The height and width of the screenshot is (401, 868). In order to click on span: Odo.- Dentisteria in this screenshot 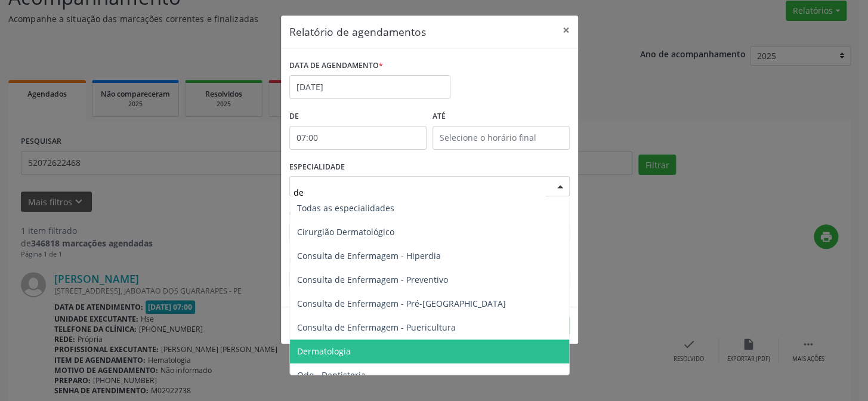, I will do `click(331, 375)`.